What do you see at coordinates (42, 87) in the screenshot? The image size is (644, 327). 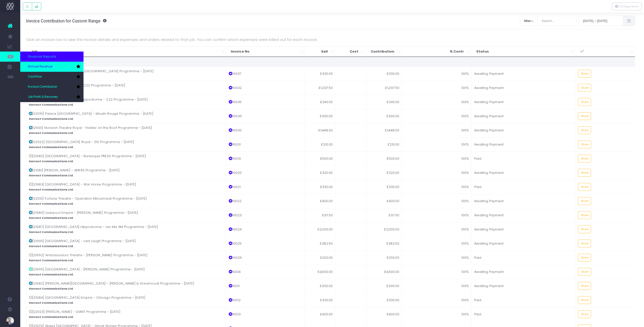 I see `span: Invoice Contribution` at bounding box center [42, 87].